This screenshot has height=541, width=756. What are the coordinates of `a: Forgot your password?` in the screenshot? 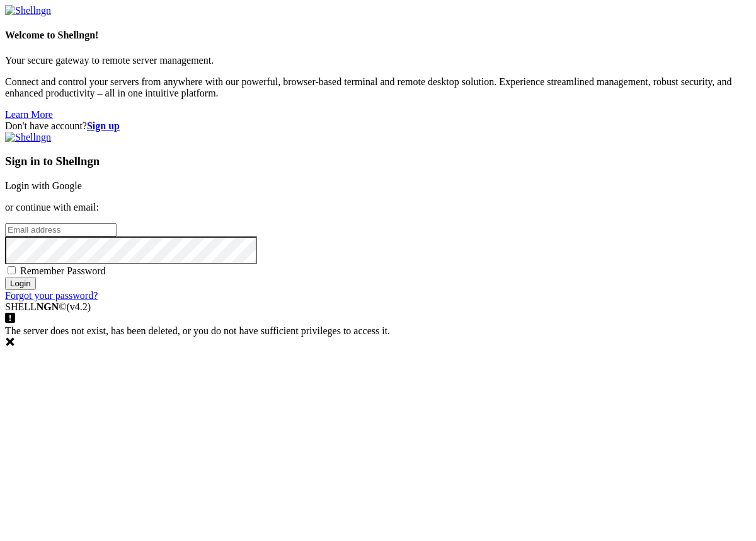 It's located at (51, 295).